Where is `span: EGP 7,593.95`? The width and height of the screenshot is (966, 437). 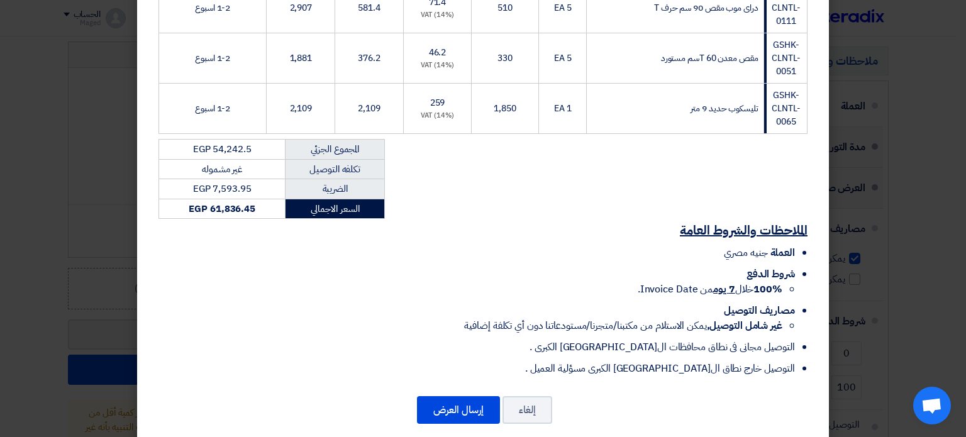 span: EGP 7,593.95 is located at coordinates (222, 189).